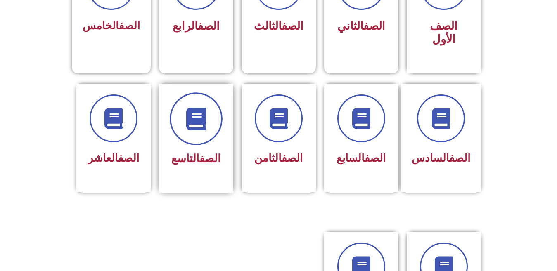 The width and height of the screenshot is (557, 271). What do you see at coordinates (443, 33) in the screenshot?
I see `span: الصف الأول` at bounding box center [443, 33].